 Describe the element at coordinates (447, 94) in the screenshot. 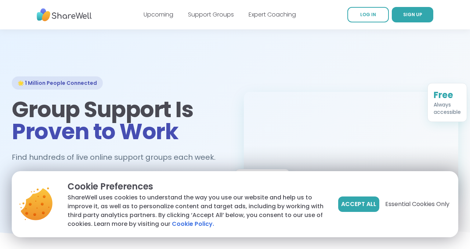

I see `div: Free` at that location.